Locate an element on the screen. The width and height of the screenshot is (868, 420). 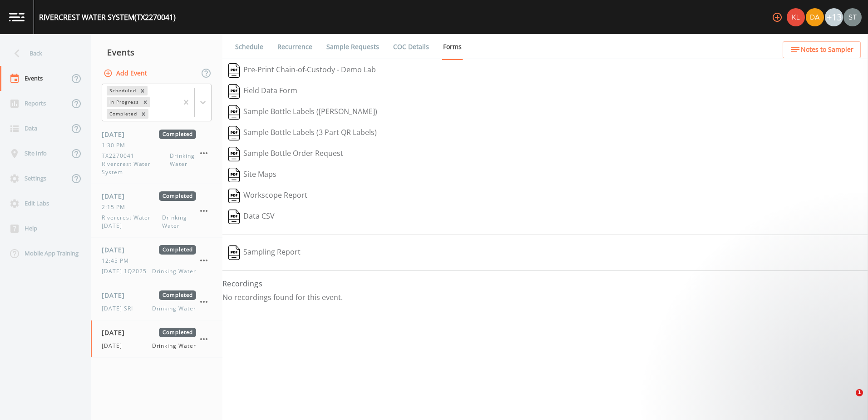
div: +13 is located at coordinates (835, 18).